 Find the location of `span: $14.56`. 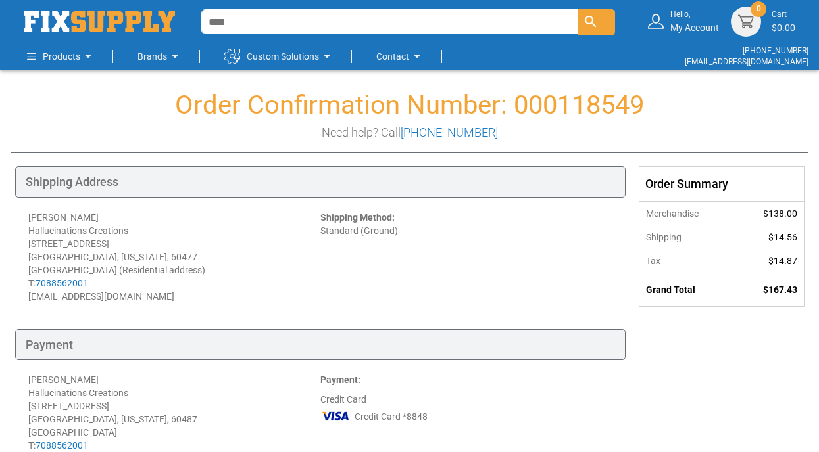

span: $14.56 is located at coordinates (783, 237).